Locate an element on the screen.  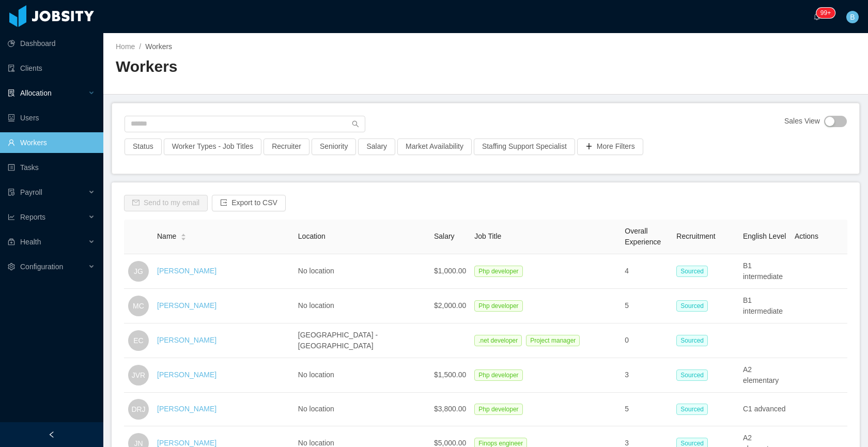
button: Recruiter is located at coordinates (286, 147).